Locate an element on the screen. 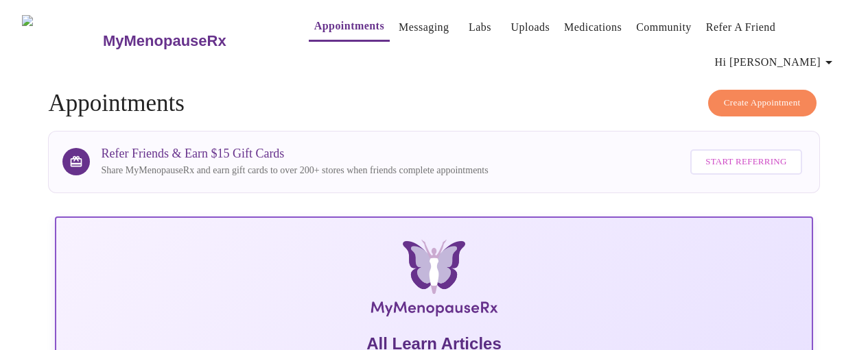 The width and height of the screenshot is (868, 350). a: Messaging is located at coordinates (424, 28).